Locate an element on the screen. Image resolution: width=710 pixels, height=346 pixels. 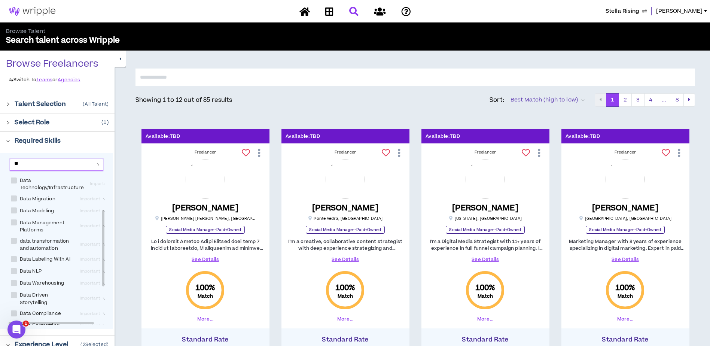
button: Stella Rising is located at coordinates (626, 11).